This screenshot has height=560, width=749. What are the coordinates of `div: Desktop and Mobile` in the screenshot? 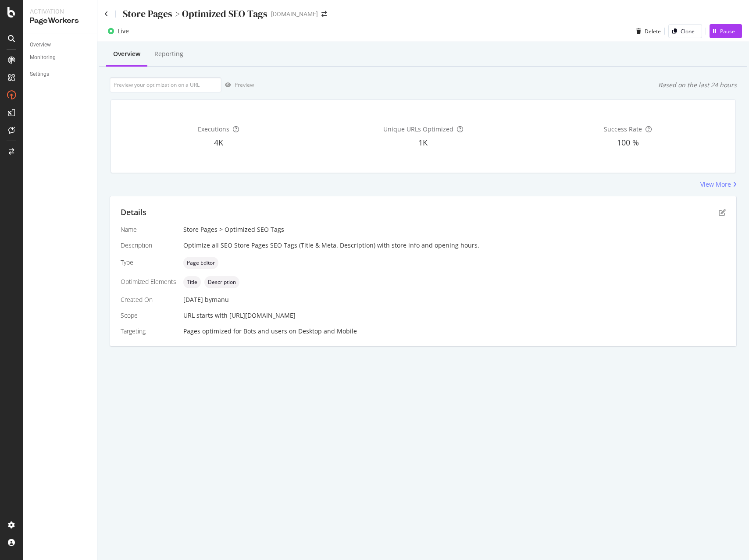 It's located at (328, 331).